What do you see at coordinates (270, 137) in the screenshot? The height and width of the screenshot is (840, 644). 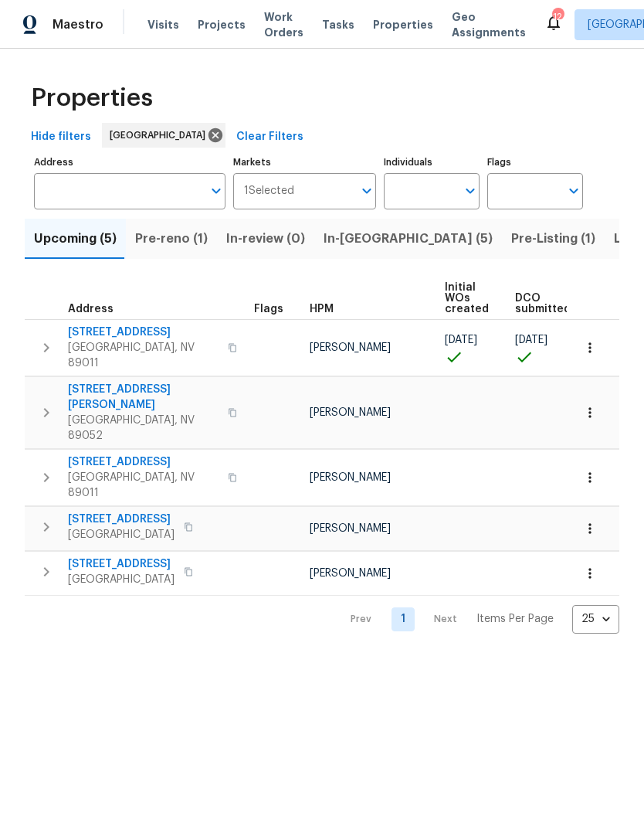 I see `span: Clear Filters` at bounding box center [270, 137].